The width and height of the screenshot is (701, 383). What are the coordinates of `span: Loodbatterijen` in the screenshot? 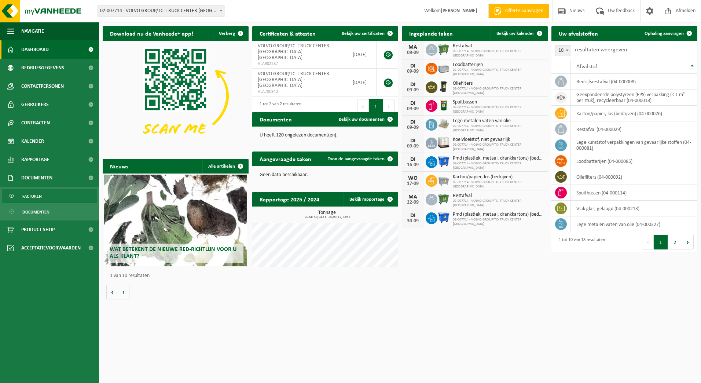 It's located at (498, 65).